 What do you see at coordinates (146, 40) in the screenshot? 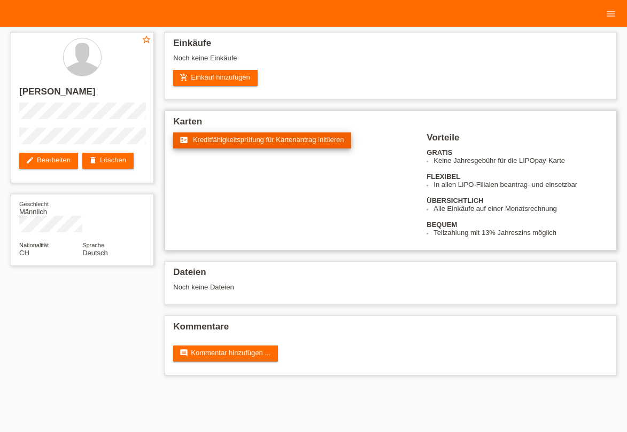
I see `a: star_border` at bounding box center [146, 40].